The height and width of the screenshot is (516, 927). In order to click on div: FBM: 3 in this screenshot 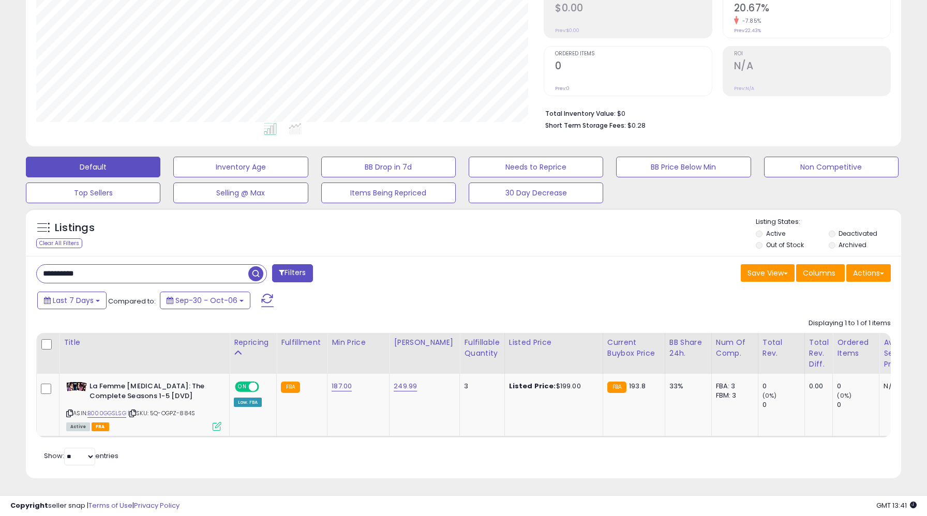, I will do `click(733, 396)`.